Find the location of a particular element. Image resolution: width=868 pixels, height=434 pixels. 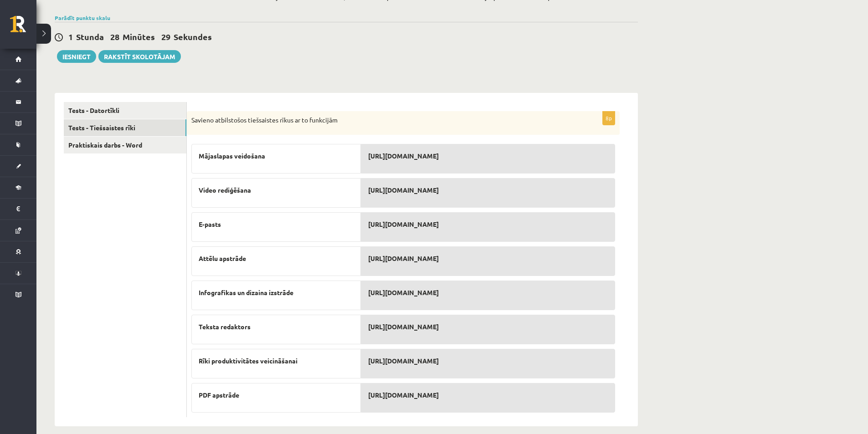

span: E-pasts is located at coordinates (209, 224).